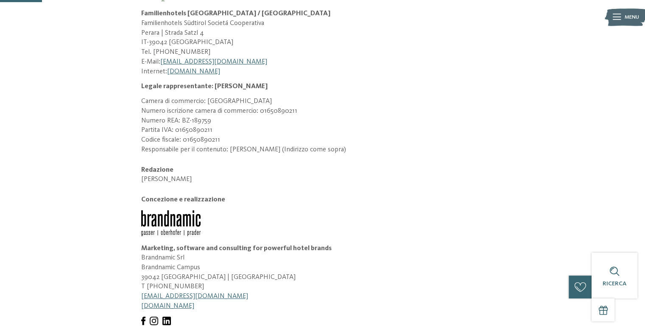 Image resolution: width=645 pixels, height=329 pixels. I want to click on h2: Redazione, so click(323, 170).